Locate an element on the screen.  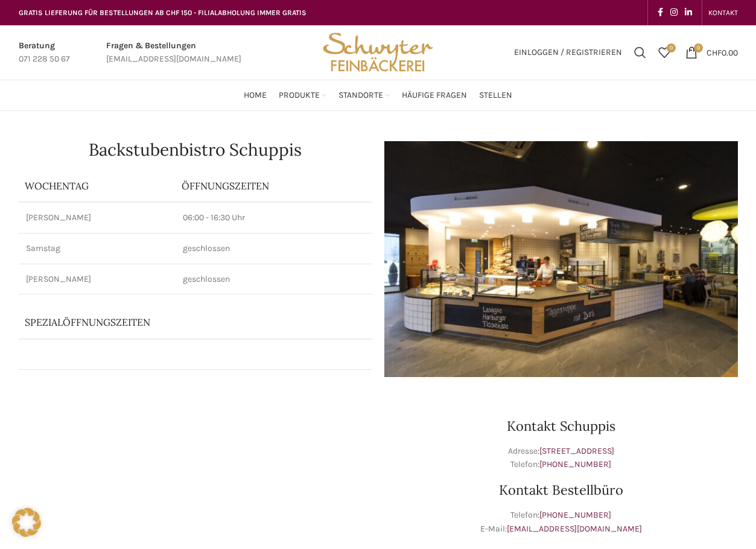
a: Linkedin social link is located at coordinates (688, 13).